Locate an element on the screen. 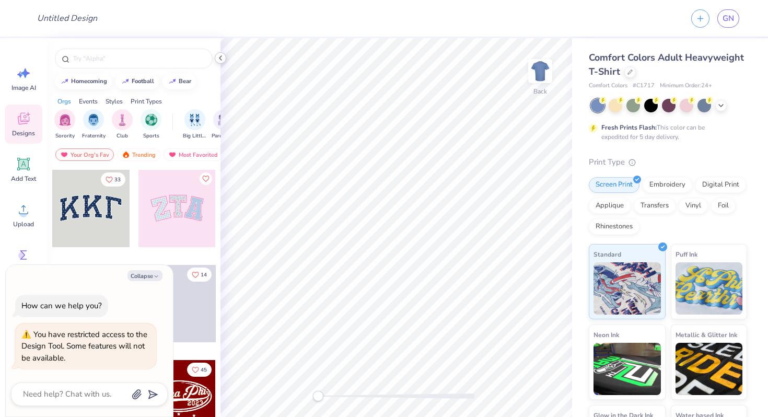  span: Standard is located at coordinates (607, 254).